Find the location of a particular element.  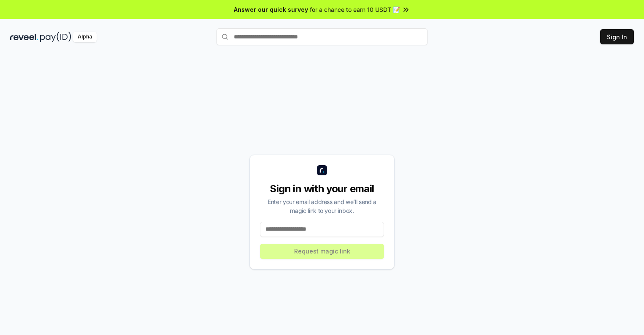

div: Sign in with your email is located at coordinates (322, 189).